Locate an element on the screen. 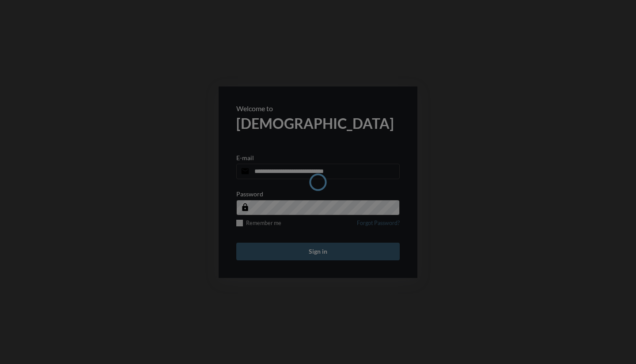 This screenshot has height=364, width=636. a: Forgot Password? is located at coordinates (378, 226).